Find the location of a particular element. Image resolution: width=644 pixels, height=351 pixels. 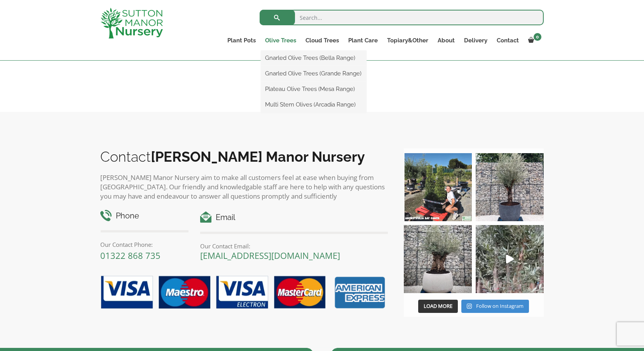

a: Topiary&Other is located at coordinates (408, 40).